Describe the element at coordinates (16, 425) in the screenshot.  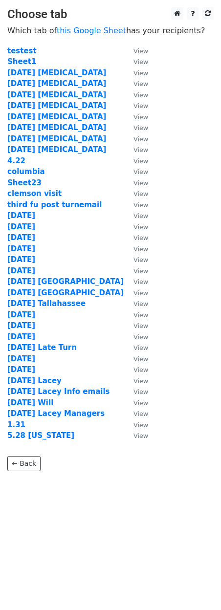
I see `a: 1.31` at that location.